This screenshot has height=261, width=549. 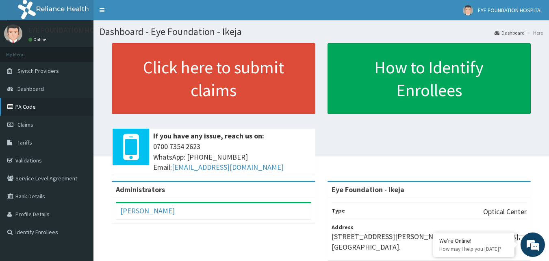 I want to click on b: If you have any issue, reach us on:, so click(x=209, y=135).